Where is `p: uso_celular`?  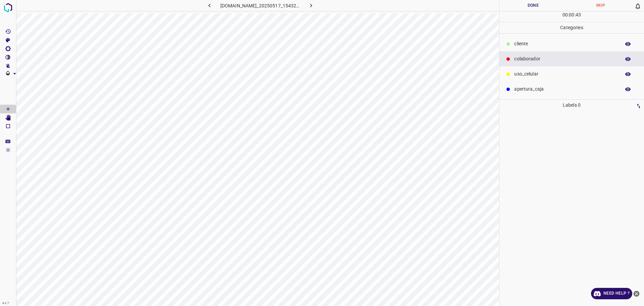
p: uso_celular is located at coordinates (565, 74).